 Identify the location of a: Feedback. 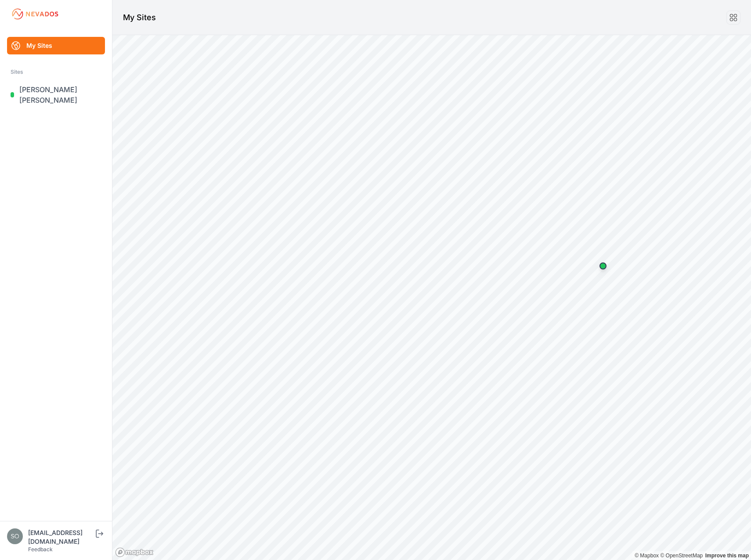
(41, 549).